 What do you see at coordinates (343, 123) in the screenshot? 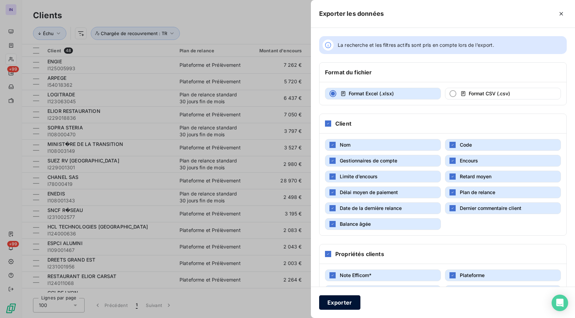
I see `h6: Client` at bounding box center [343, 123].